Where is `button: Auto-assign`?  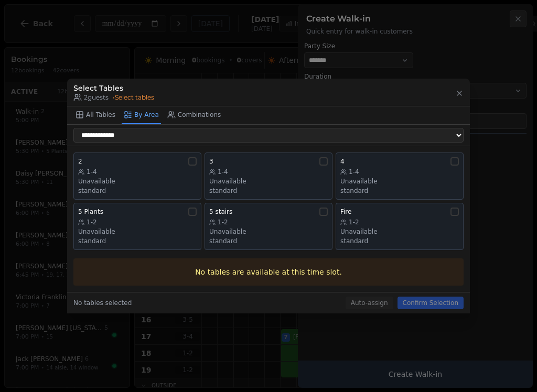 button: Auto-assign is located at coordinates (369, 303).